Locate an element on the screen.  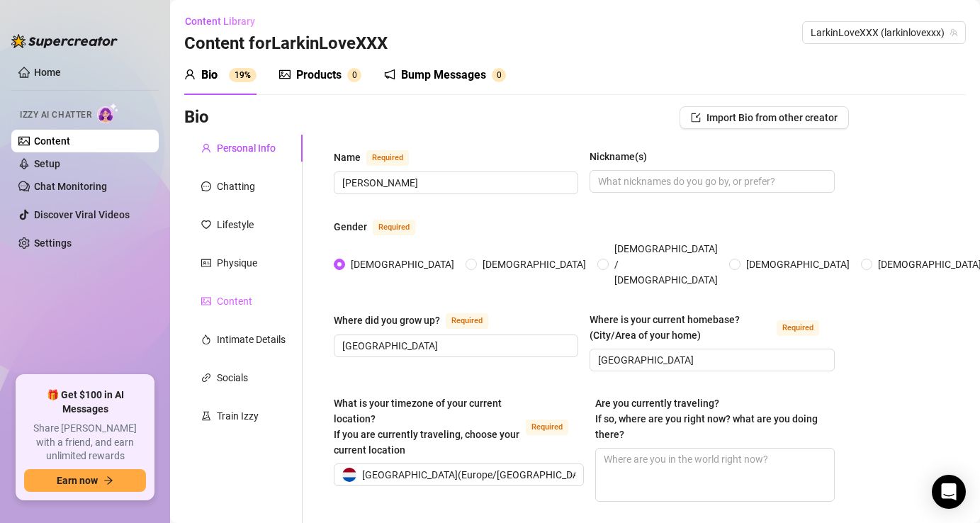
span: message is located at coordinates (206, 186).